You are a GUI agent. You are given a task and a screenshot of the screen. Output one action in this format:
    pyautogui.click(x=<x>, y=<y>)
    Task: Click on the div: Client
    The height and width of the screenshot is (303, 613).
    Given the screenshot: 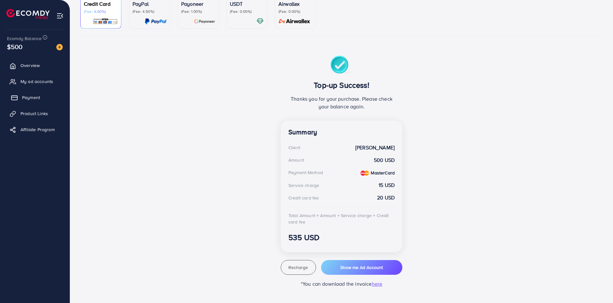 What is the action you would take?
    pyautogui.click(x=294, y=147)
    